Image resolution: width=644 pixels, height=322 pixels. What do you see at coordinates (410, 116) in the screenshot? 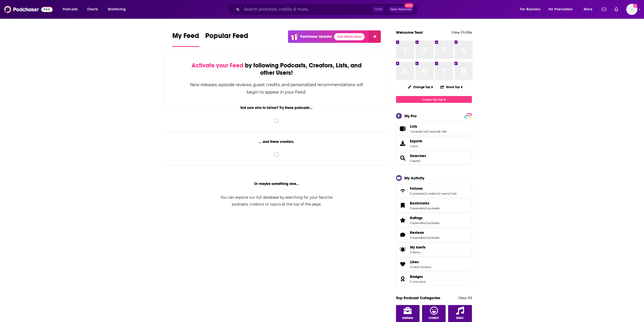
I see `div: My Pro` at bounding box center [410, 116].